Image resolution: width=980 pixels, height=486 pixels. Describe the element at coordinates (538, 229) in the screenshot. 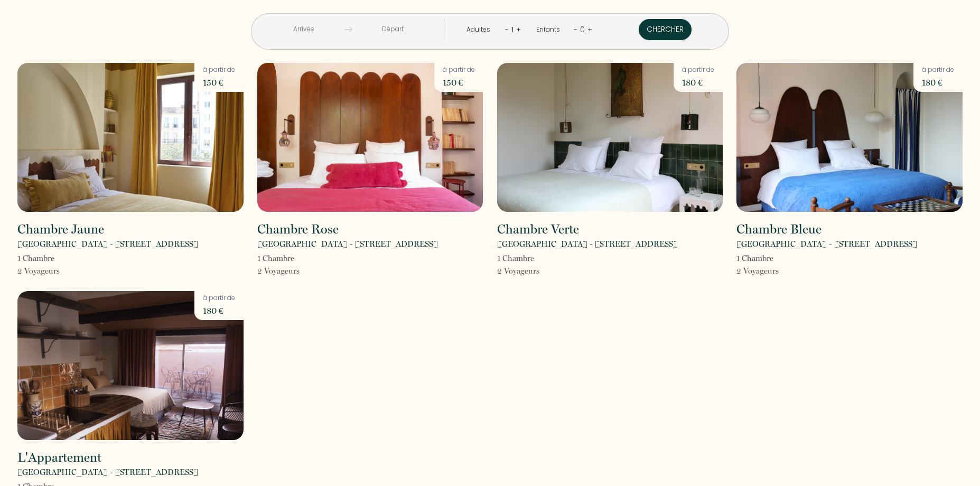

I see `h2: Chambre Verte` at that location.